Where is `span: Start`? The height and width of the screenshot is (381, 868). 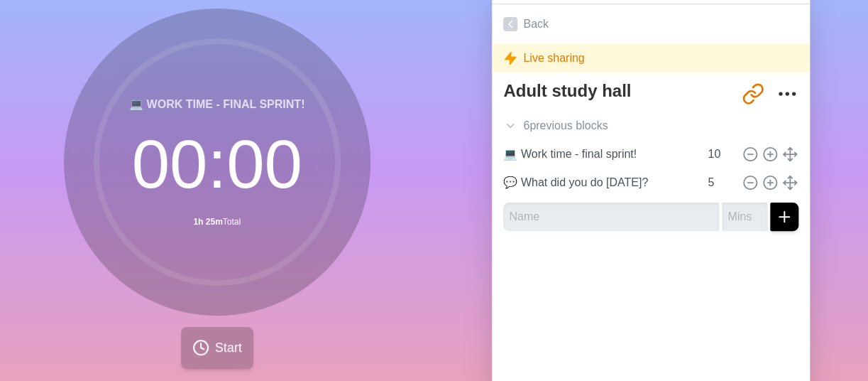
span: Start is located at coordinates (228, 347).